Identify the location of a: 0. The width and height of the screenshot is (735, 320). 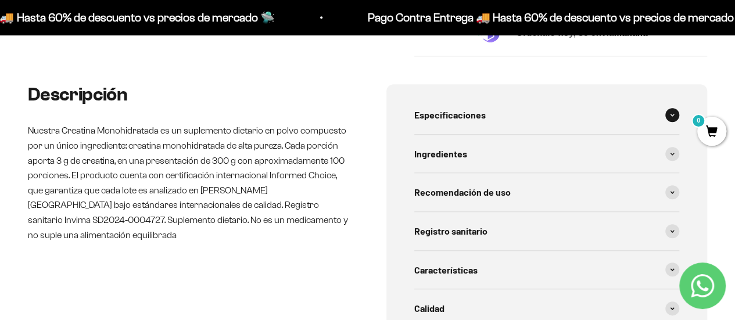
(711, 132).